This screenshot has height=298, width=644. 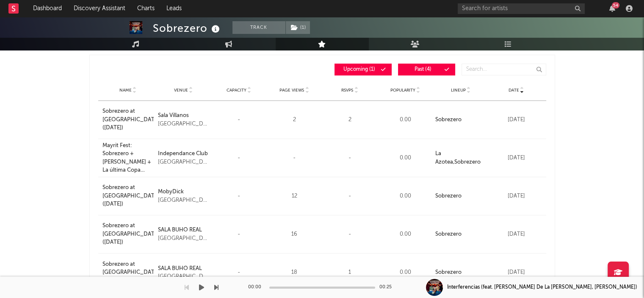 I want to click on a: Independance Club, so click(x=183, y=154).